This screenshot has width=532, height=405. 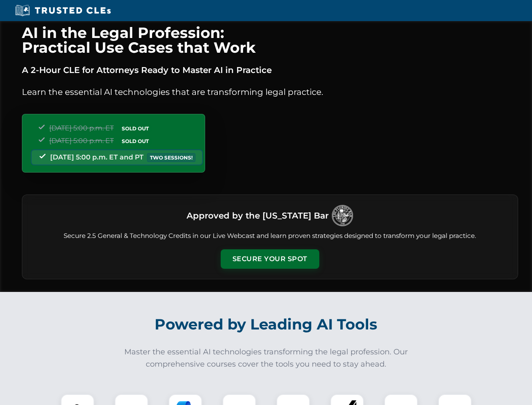 What do you see at coordinates (270, 92) in the screenshot?
I see `p: Learn the essential AI technologies that are transforming legal practice.` at bounding box center [270, 92].